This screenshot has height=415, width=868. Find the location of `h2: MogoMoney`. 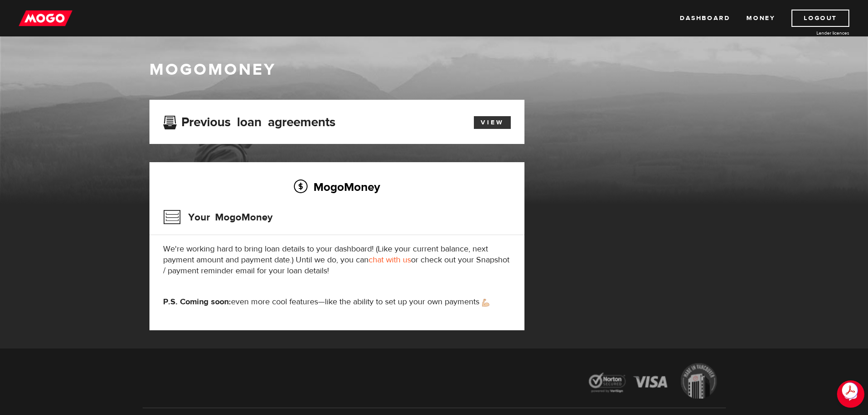

h2: MogoMoney is located at coordinates (337, 186).